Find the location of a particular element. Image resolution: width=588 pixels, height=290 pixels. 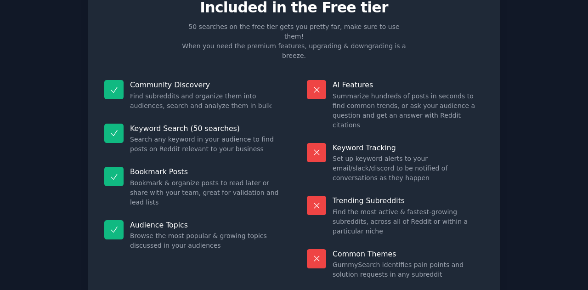

p: Trending Subreddits is located at coordinates (408, 200).